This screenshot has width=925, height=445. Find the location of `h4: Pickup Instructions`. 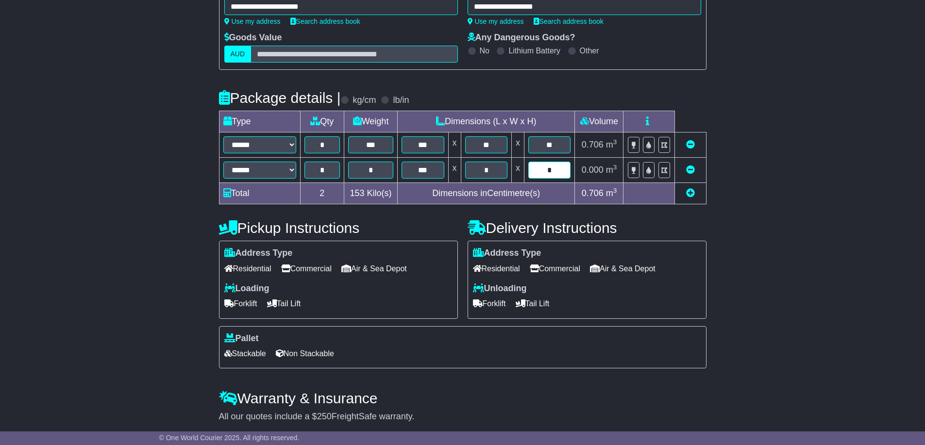

h4: Pickup Instructions is located at coordinates (338, 228).